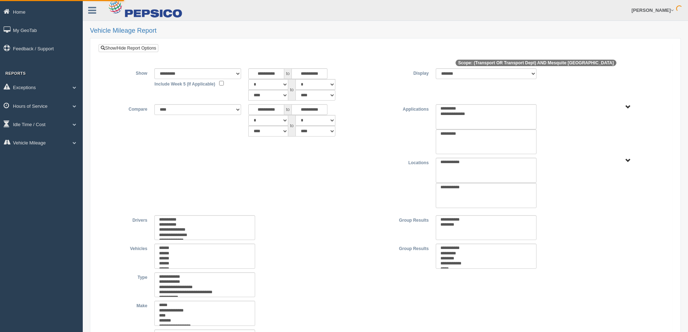 The width and height of the screenshot is (688, 332). I want to click on h2: Vehicle Mileage Report, so click(385, 31).